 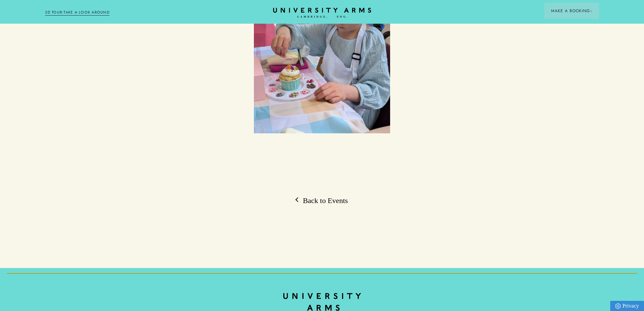 What do you see at coordinates (572, 11) in the screenshot?
I see `button: Make a BookingArrow icon` at bounding box center [572, 11].